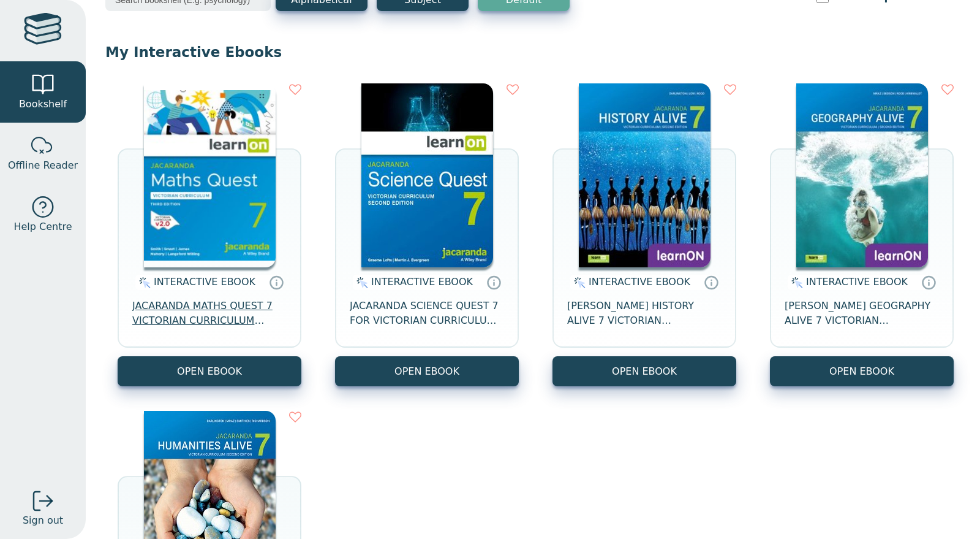 The width and height of the screenshot is (980, 539). Describe the element at coordinates (644, 176) in the screenshot. I see `img: d4781fba-7f91-e911-a97e-0272d098c78b.jpg` at that location.